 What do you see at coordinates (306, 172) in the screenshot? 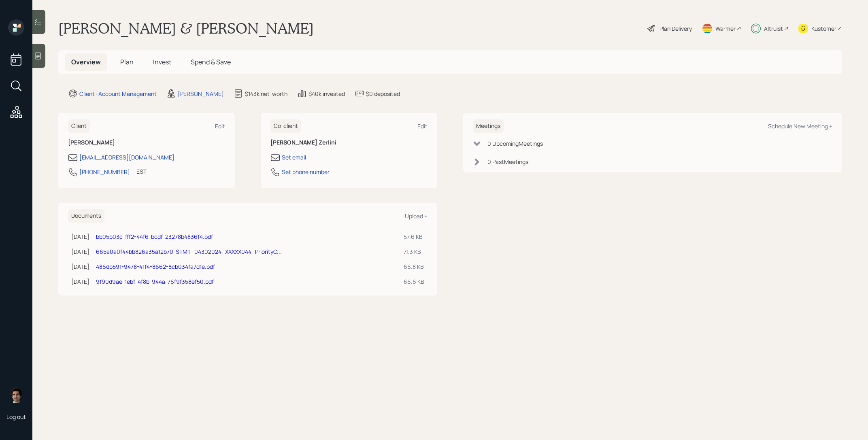
I see `div: Set phone number` at bounding box center [306, 172].